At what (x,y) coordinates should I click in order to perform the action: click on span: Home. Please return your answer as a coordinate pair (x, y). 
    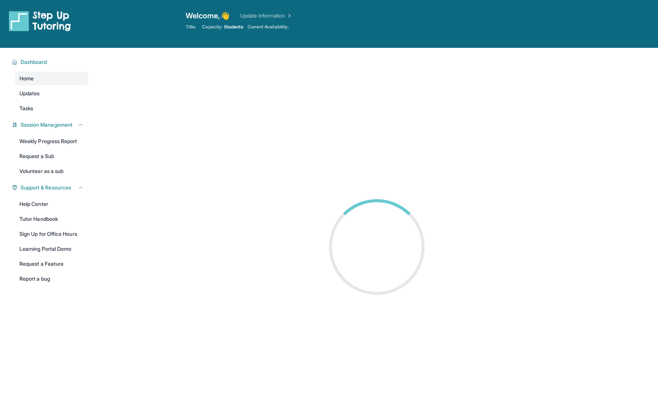
    Looking at the image, I should click on (27, 78).